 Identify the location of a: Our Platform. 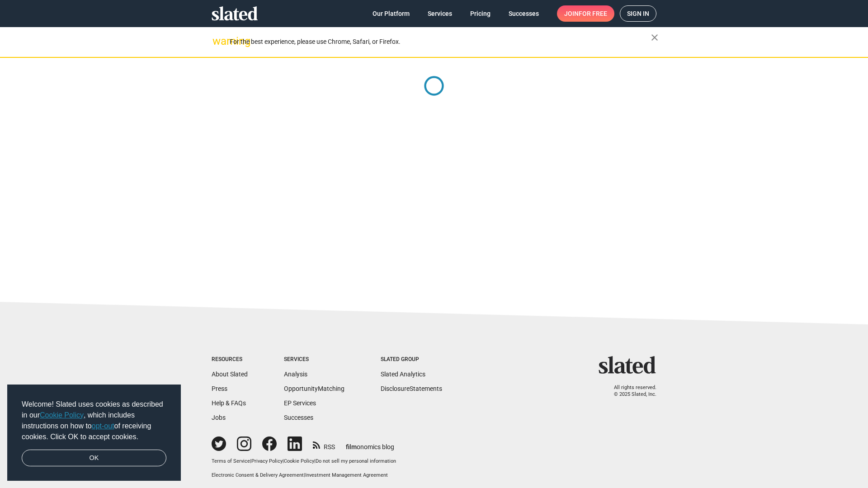
(391, 14).